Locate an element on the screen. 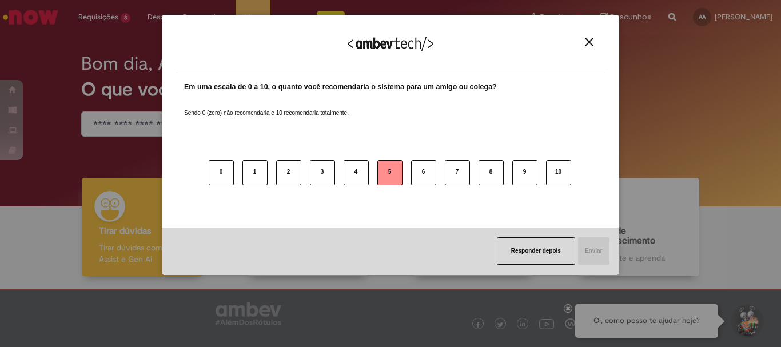  button: 3 is located at coordinates (322, 173).